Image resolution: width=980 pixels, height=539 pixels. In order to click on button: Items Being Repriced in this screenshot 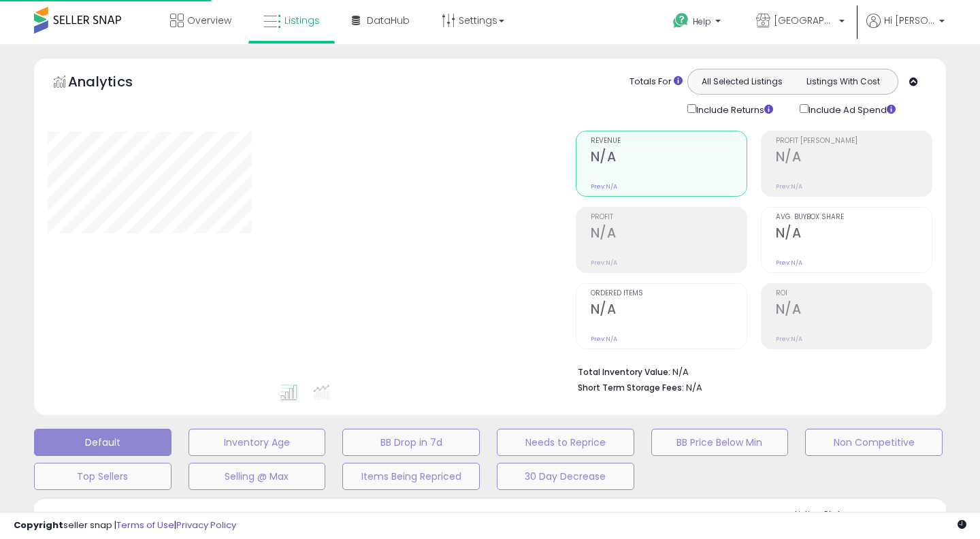, I will do `click(411, 477)`.